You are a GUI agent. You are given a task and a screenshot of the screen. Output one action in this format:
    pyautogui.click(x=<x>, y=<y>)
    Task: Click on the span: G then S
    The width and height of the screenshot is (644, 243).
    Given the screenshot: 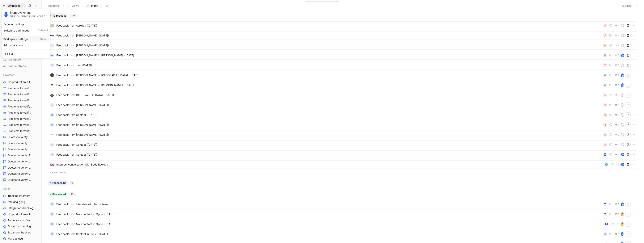 What is the action you would take?
    pyautogui.click(x=43, y=39)
    